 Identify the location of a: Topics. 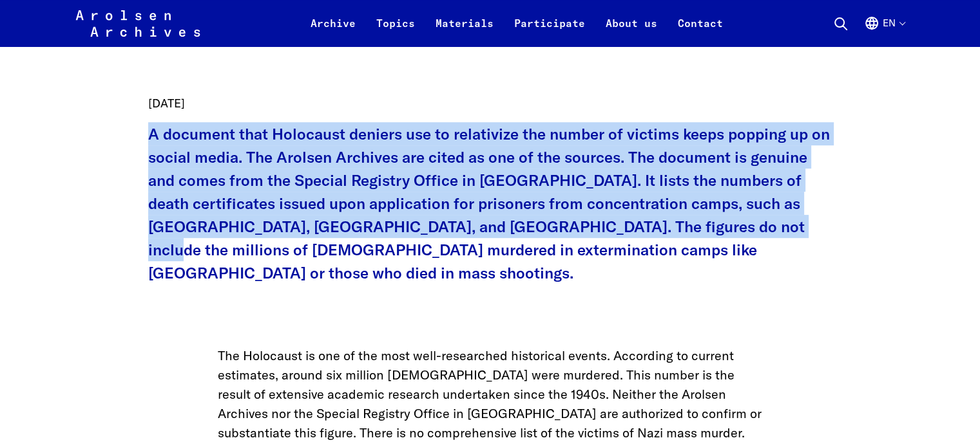
(396, 31).